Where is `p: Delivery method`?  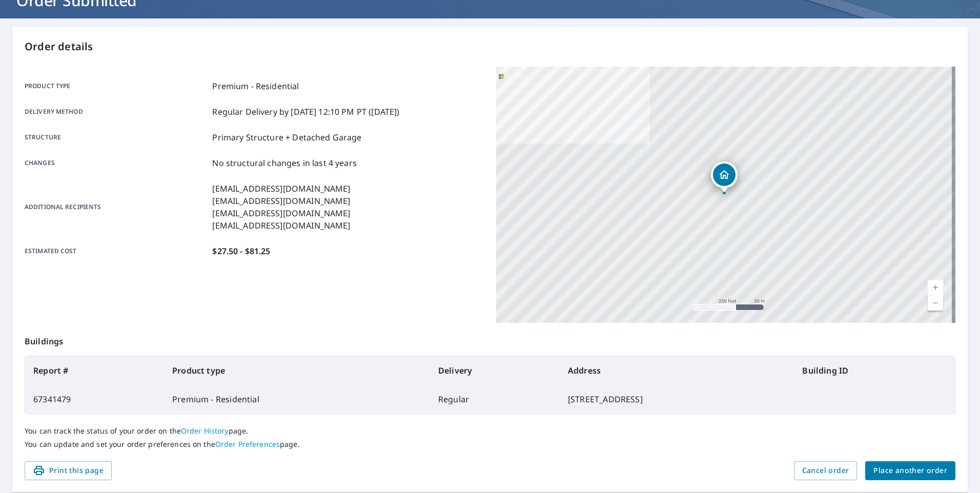
p: Delivery method is located at coordinates (117, 112).